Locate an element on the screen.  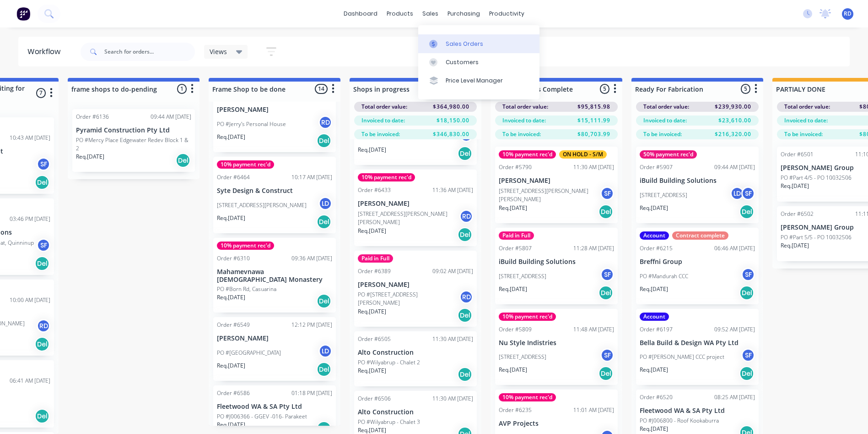
div: Order #6136 is located at coordinates (92, 117).